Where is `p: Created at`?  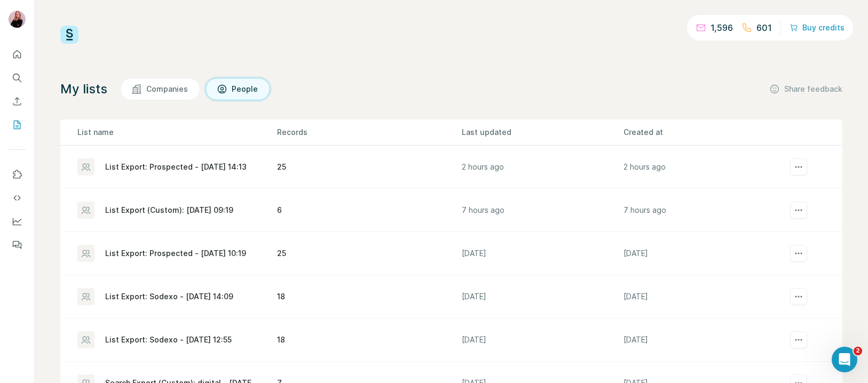 p: Created at is located at coordinates (704, 132).